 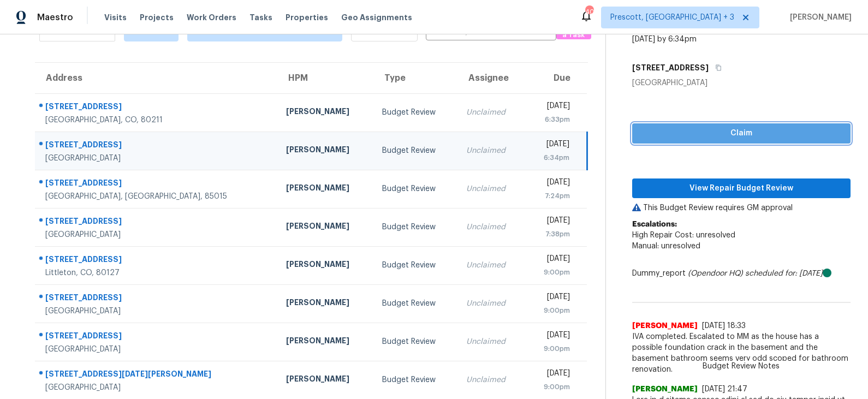 What do you see at coordinates (741, 208) in the screenshot?
I see `p: This Budget Review requires GM approval` at bounding box center [741, 208].